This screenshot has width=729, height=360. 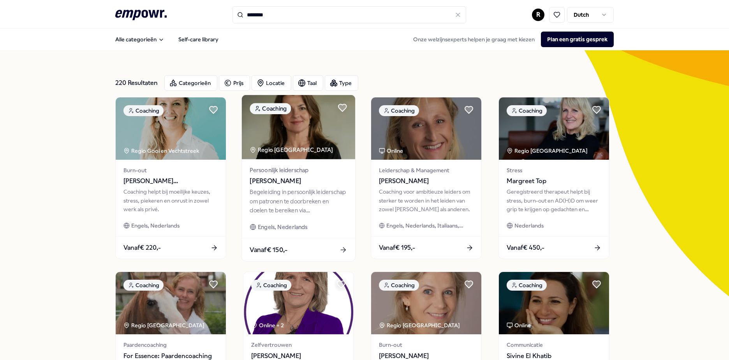 I want to click on nav: Main, so click(x=167, y=39).